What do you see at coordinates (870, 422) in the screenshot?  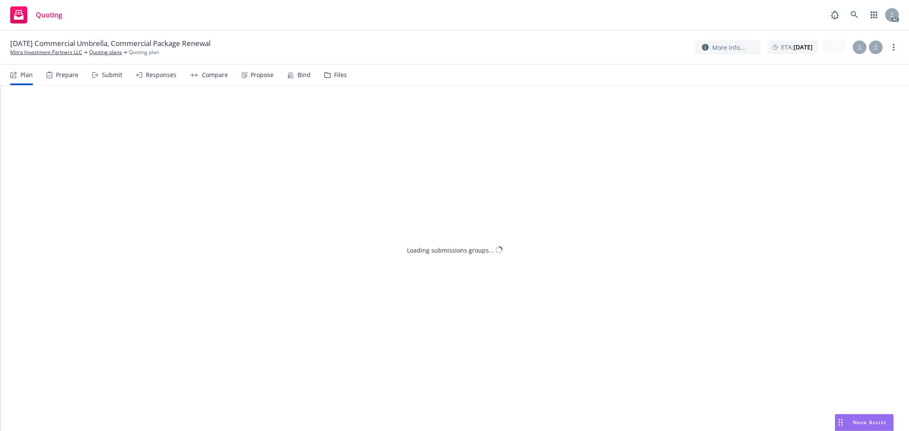 I see `span: Nova Assist` at bounding box center [870, 422].